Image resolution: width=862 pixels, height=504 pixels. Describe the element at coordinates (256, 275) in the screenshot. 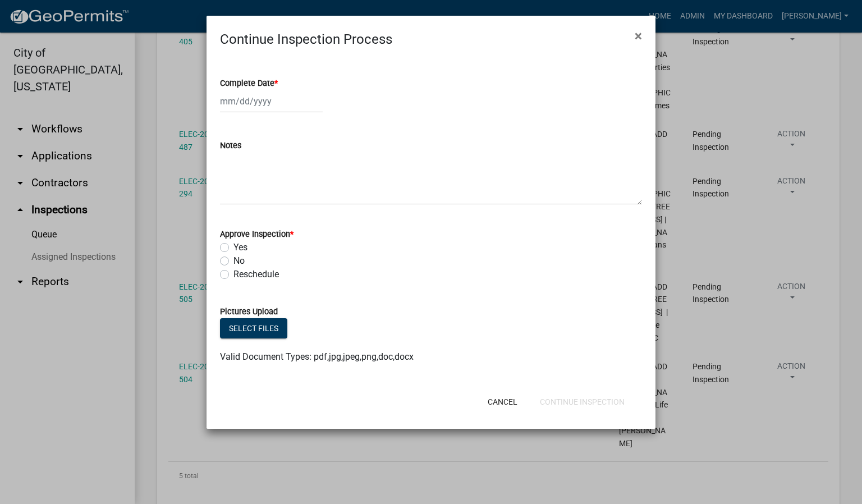

I see `label: Reschedule` at that location.